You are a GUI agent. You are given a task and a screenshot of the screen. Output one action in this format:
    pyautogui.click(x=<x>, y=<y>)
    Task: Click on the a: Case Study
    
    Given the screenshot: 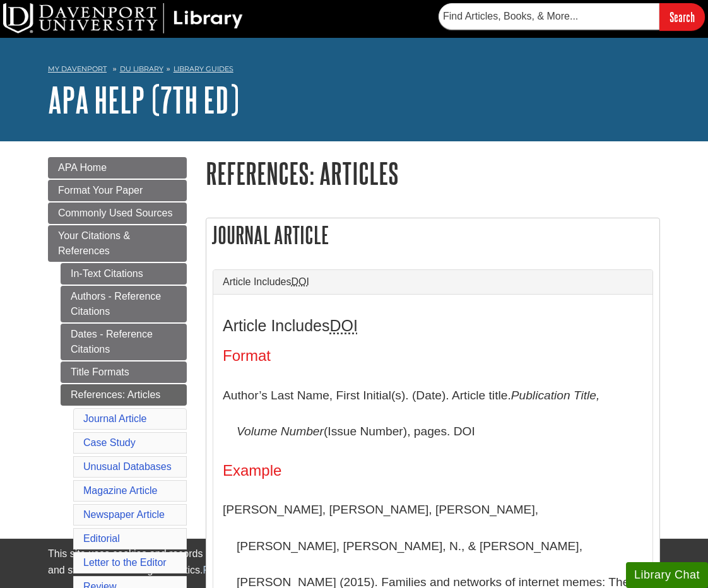 What is the action you would take?
    pyautogui.click(x=109, y=443)
    